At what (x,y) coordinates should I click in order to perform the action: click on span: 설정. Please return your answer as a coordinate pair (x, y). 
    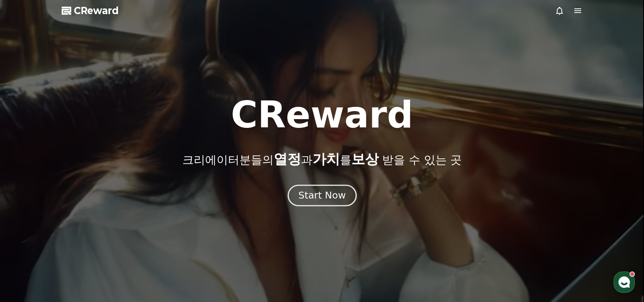
    Looking at the image, I should click on (122, 253).